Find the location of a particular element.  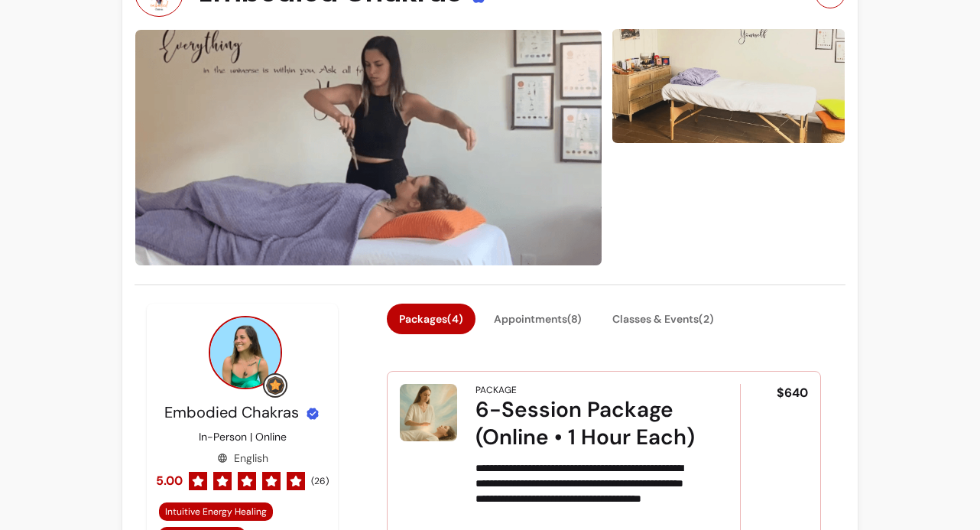

span: 5.00 is located at coordinates (169, 482).